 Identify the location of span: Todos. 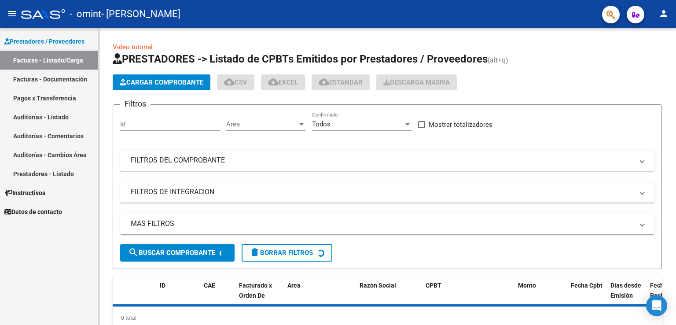
(321, 124).